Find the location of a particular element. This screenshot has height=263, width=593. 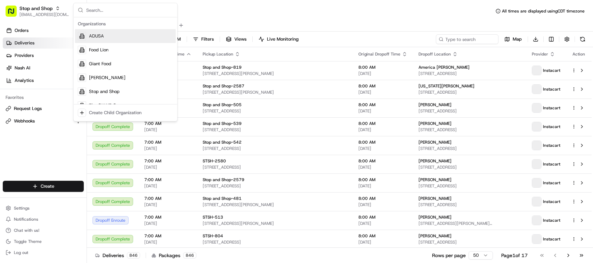

span: Log out is located at coordinates (21, 253).